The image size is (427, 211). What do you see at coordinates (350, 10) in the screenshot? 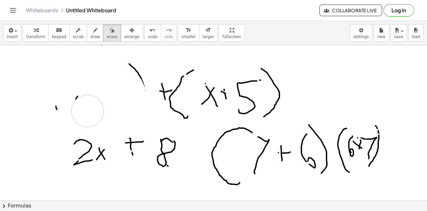
I see `span: Collaborate Live` at bounding box center [350, 10].